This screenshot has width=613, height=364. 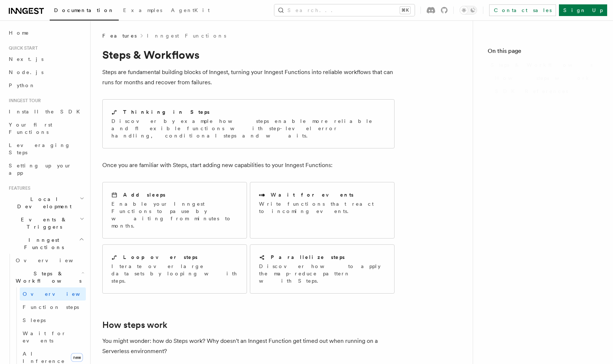 What do you see at coordinates (249, 165) in the screenshot?
I see `p: Once you are familiar with Steps, start adding new capabilities to your Inngest Functions:` at bounding box center [249, 165].